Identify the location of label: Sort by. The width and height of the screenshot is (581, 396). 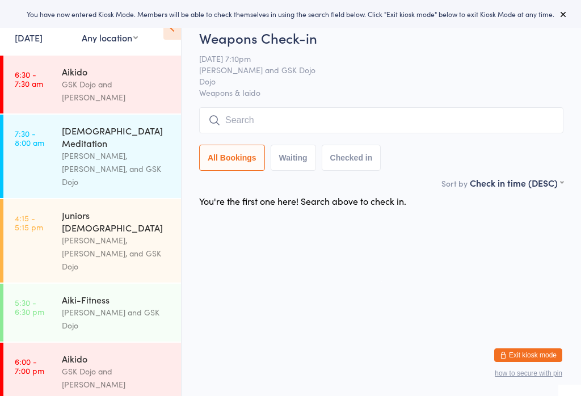
(454, 183).